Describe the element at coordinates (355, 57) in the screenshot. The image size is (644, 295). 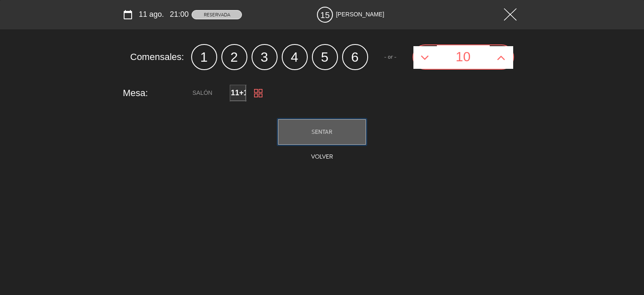
I see `label: 6` at that location.